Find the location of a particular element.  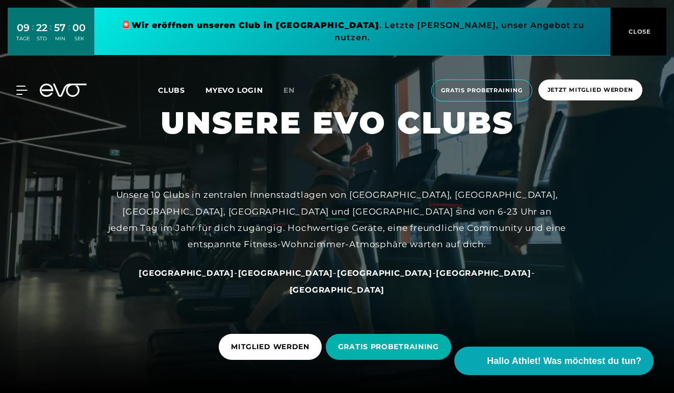

a: Gratis Probetraining is located at coordinates (482, 90).